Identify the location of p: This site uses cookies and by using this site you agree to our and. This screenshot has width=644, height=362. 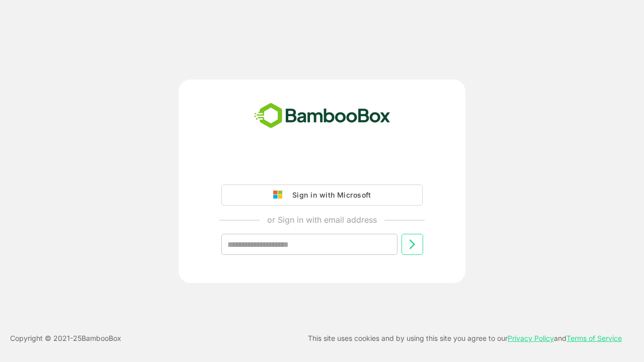
(465, 339).